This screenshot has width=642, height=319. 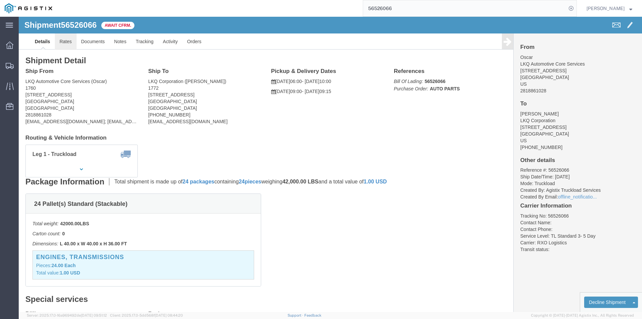 What do you see at coordinates (313, 315) in the screenshot?
I see `a: Feedback` at bounding box center [313, 315].